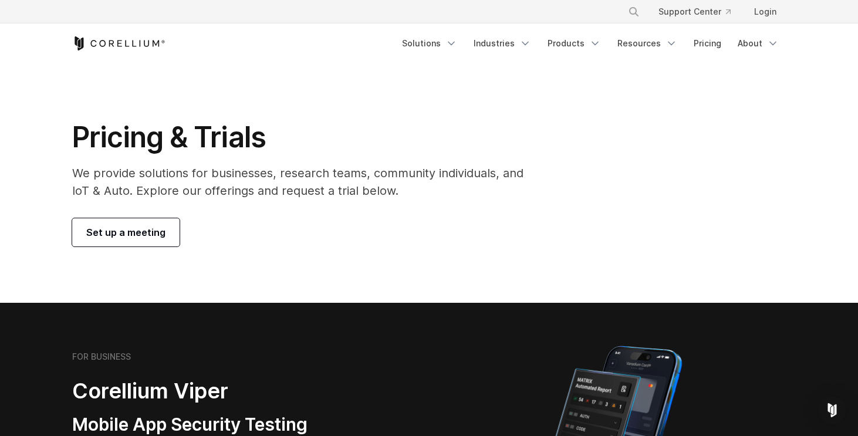  Describe the element at coordinates (126, 233) in the screenshot. I see `span: Set up a meeting` at that location.